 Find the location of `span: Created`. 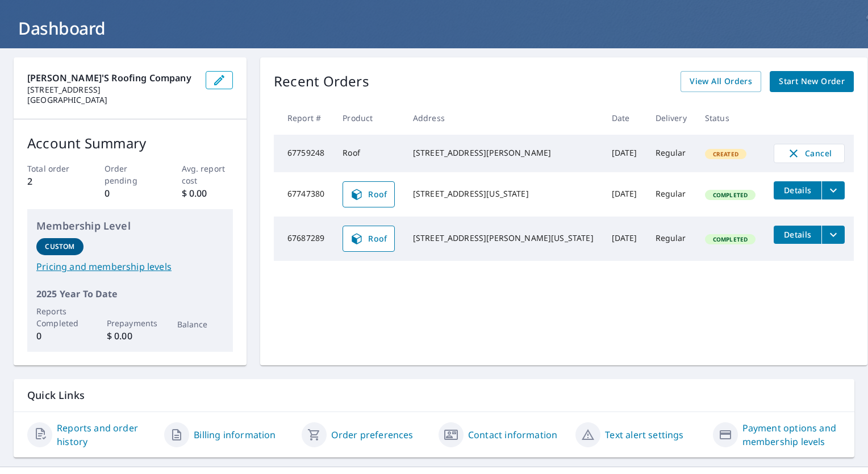

span: Created is located at coordinates (725, 154).